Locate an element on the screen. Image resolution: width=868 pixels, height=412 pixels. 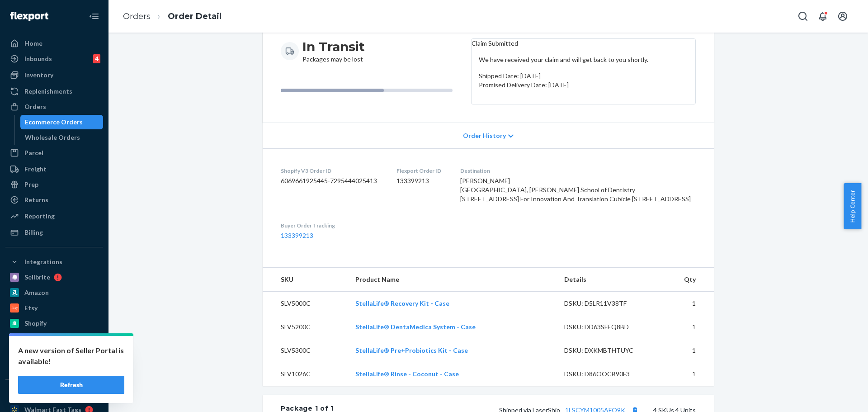
button: Help Center is located at coordinates (853, 206).